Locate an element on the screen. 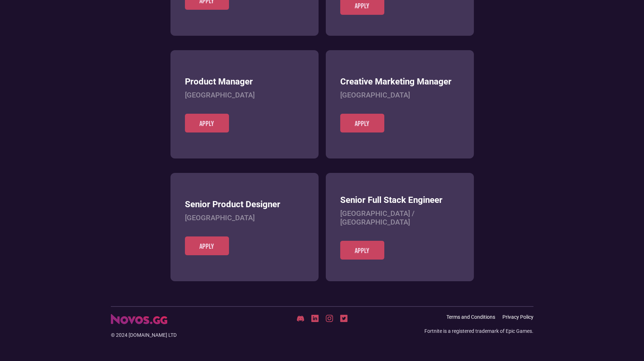 This screenshot has width=644, height=361. div: Fortnite is a registered trademark of Epic Games. is located at coordinates (479, 331).